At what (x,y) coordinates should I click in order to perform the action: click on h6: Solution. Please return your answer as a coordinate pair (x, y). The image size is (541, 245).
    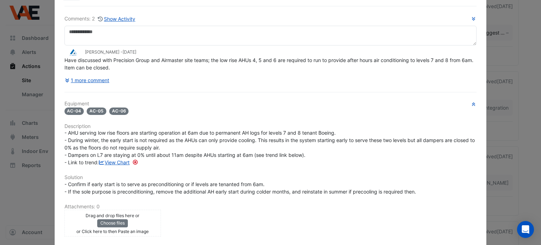
    Looking at the image, I should click on (270, 177).